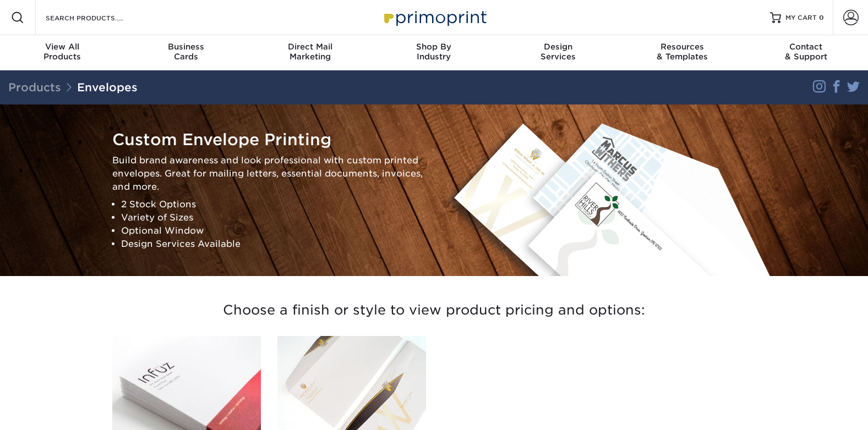 The width and height of the screenshot is (868, 430). What do you see at coordinates (274, 244) in the screenshot?
I see `li: Design Services Available` at bounding box center [274, 244].